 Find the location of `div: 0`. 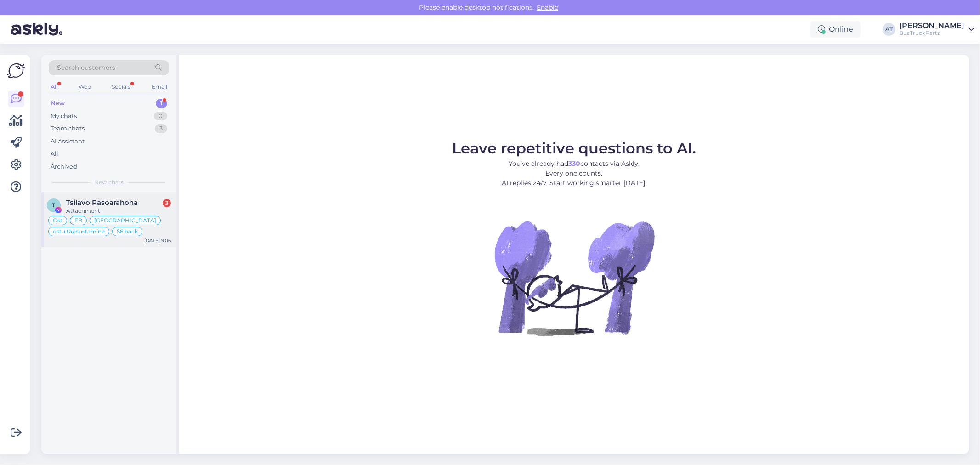

div: 0 is located at coordinates (161, 116).